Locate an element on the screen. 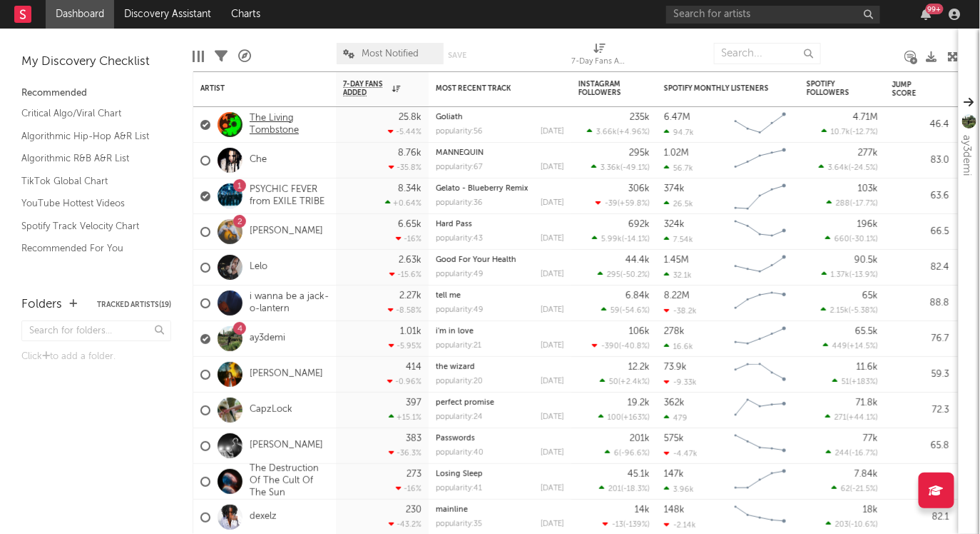 The height and width of the screenshot is (534, 980). span: 295 is located at coordinates (614, 275).